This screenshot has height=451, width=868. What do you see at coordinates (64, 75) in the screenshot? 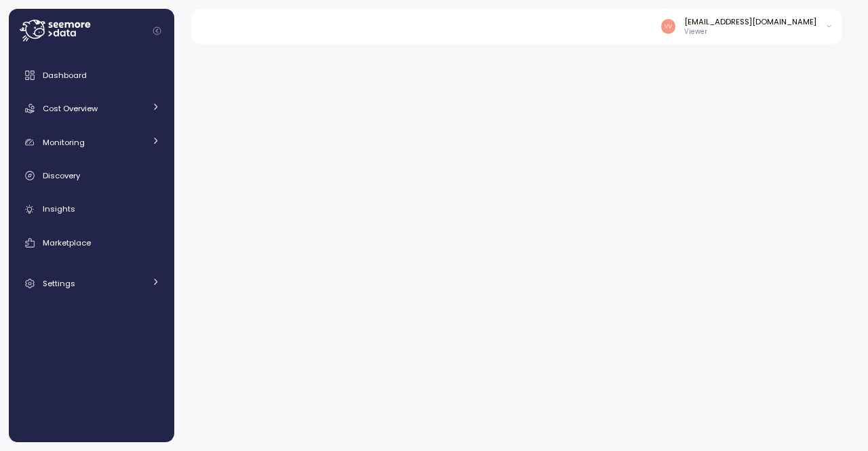
I see `span: Dashboard` at bounding box center [64, 75].